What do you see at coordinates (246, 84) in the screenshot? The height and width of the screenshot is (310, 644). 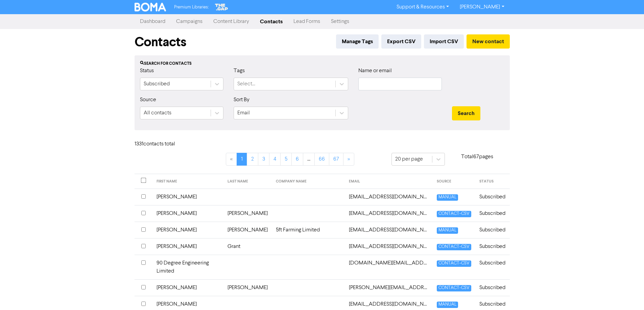 I see `div: Select...` at bounding box center [246, 84].